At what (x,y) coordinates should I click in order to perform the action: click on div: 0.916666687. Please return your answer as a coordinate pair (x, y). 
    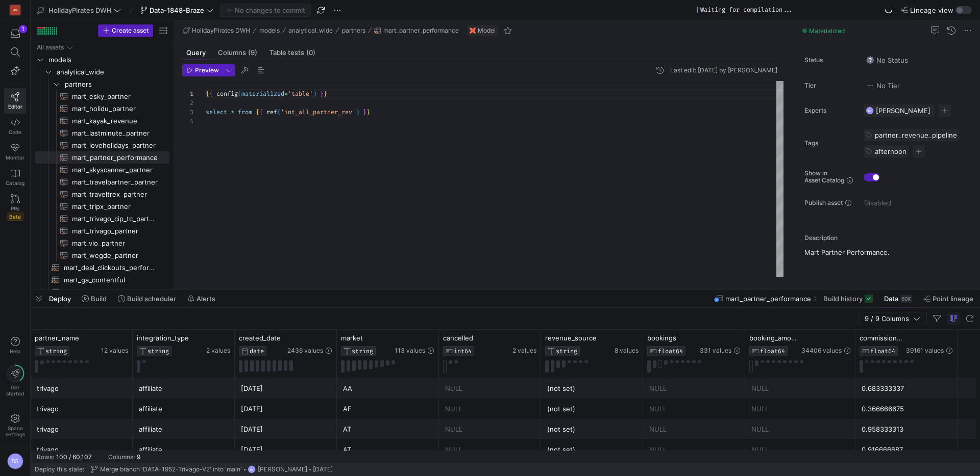
    Looking at the image, I should click on (906, 450).